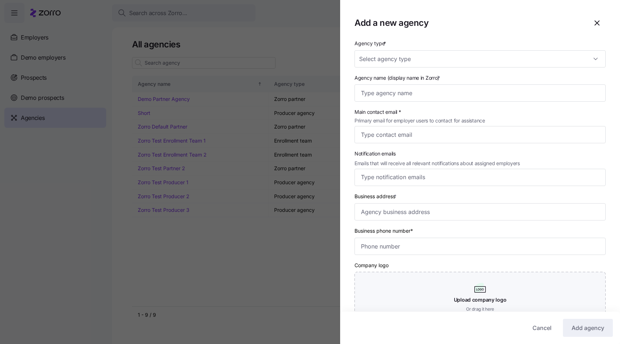  Describe the element at coordinates (420, 121) in the screenshot. I see `span: Primary email for employer users to contact for assistance` at that location.